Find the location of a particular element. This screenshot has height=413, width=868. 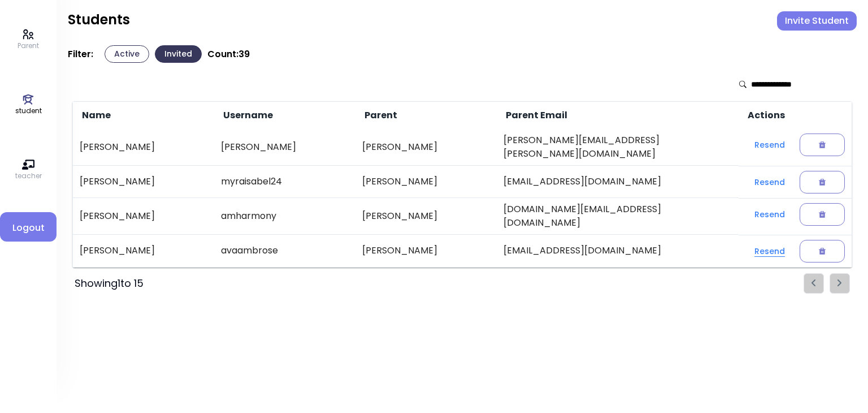

ul: Pagination is located at coordinates (827, 283).